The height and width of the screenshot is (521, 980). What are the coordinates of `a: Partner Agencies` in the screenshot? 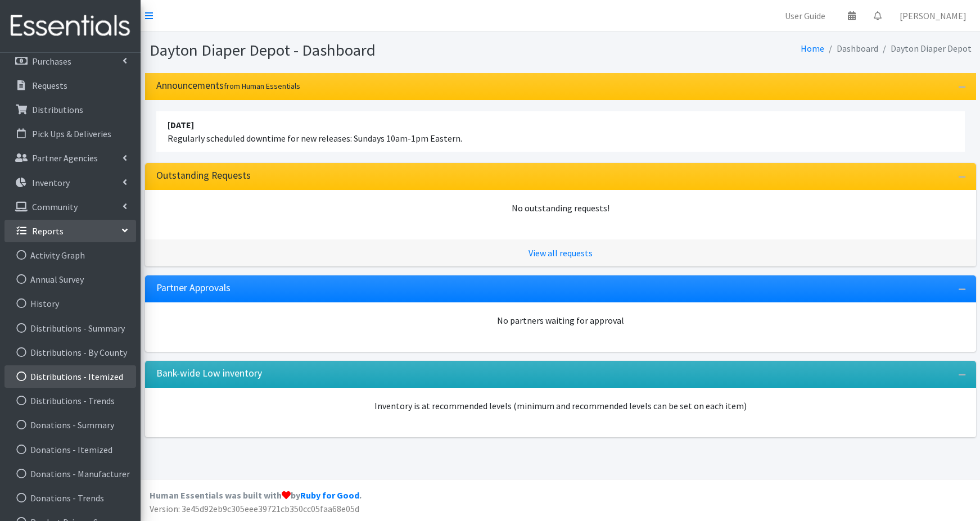 It's located at (70, 158).